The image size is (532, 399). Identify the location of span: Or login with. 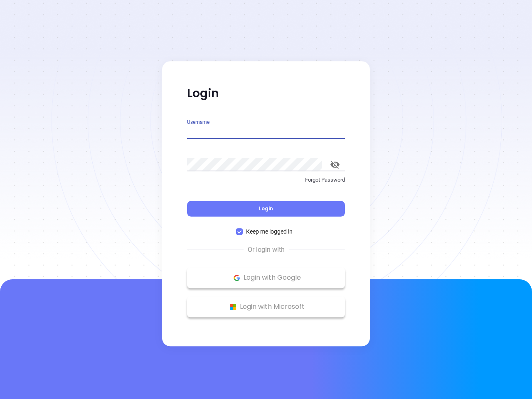
(266, 250).